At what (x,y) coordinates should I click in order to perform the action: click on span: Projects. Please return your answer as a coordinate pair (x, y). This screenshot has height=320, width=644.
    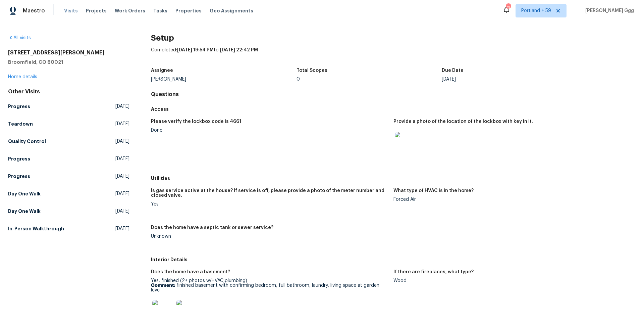
    Looking at the image, I should click on (96, 10).